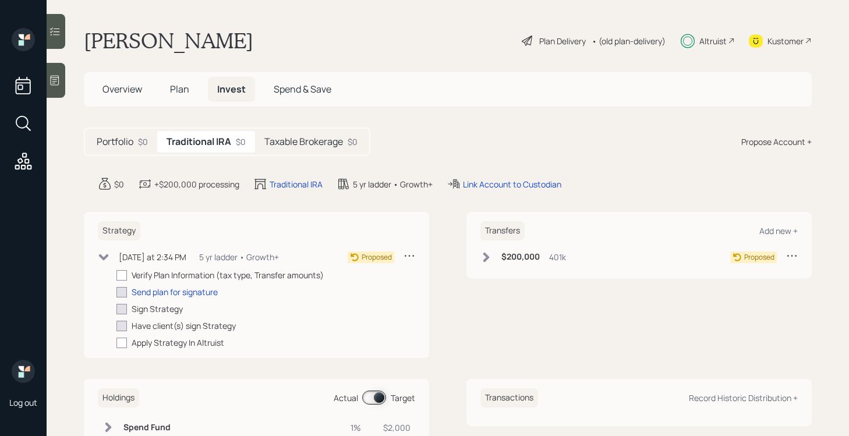 The image size is (849, 436). Describe the element at coordinates (352, 427) in the screenshot. I see `div: 1%` at that location.